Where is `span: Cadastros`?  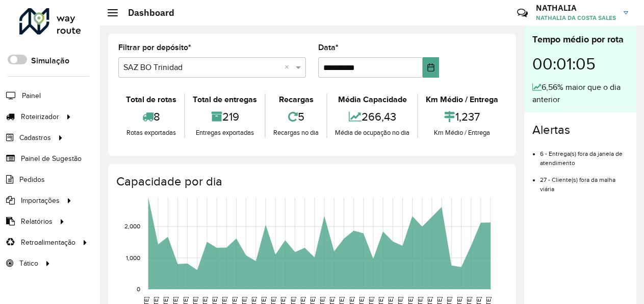 span: Cadastros is located at coordinates (35, 138).